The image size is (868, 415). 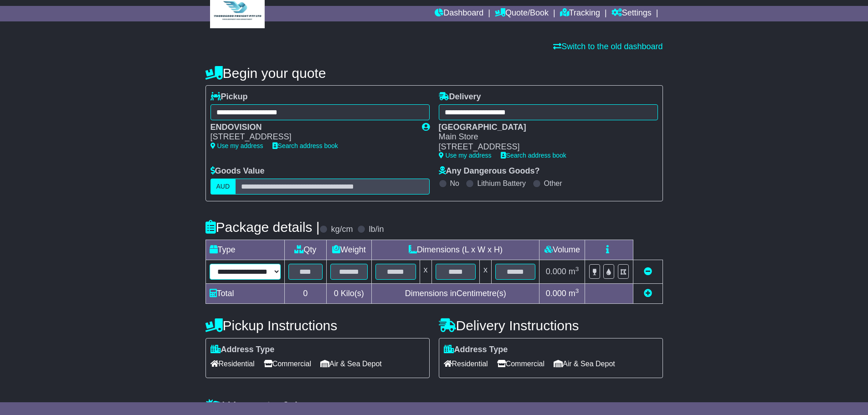 I want to click on a: Add new item, so click(x=648, y=293).